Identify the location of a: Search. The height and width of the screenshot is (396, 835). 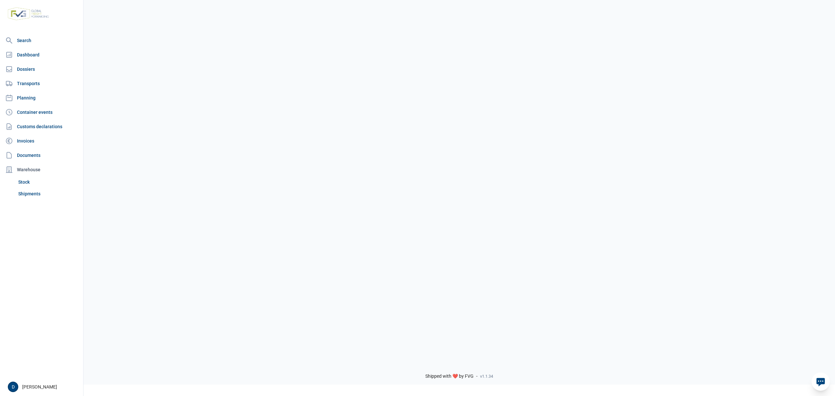
(41, 40).